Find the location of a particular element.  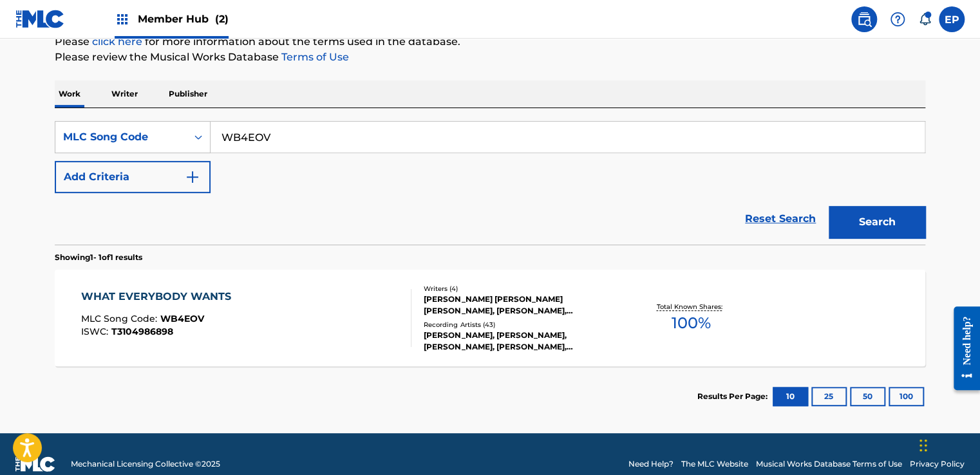

span: (2) is located at coordinates (222, 19).